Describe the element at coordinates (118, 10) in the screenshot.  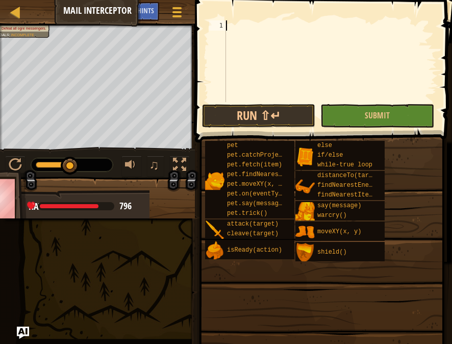
I see `span: Ask AI` at that location.